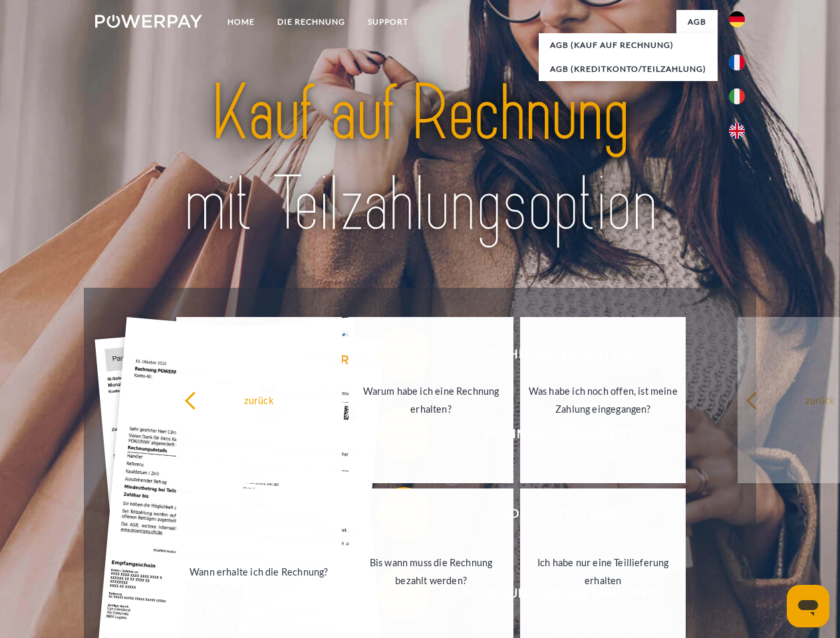 The image size is (840, 638). What do you see at coordinates (311, 22) in the screenshot?
I see `a: DIE RECHNUNG` at bounding box center [311, 22].